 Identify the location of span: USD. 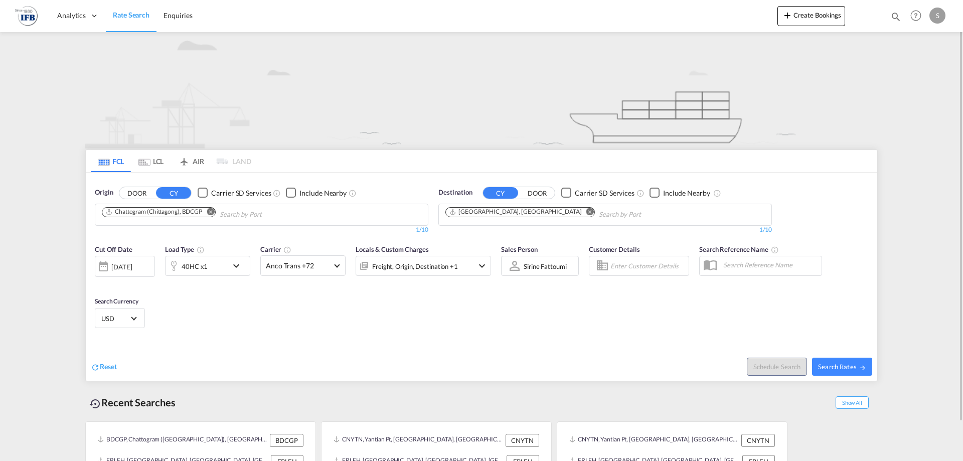
(115, 319).